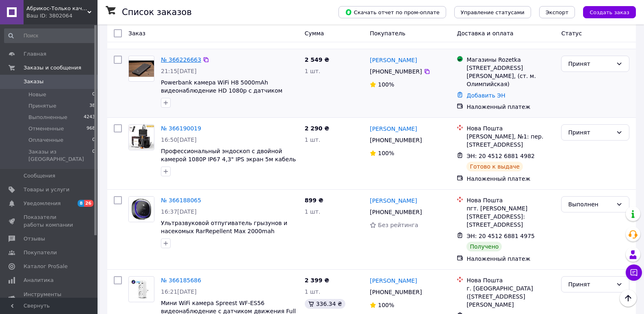 The image size is (644, 314). Describe the element at coordinates (157, 12) in the screenshot. I see `h1: Список заказов` at that location.